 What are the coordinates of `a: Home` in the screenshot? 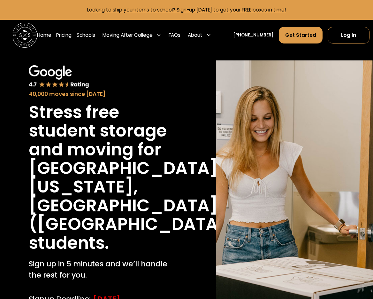 It's located at (44, 35).